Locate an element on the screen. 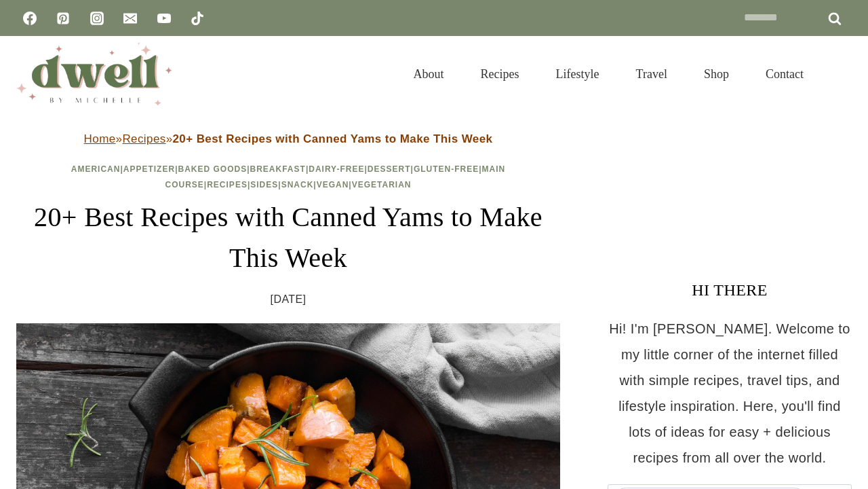 The image size is (868, 489). img: DWELL by michelle is located at coordinates (94, 74).